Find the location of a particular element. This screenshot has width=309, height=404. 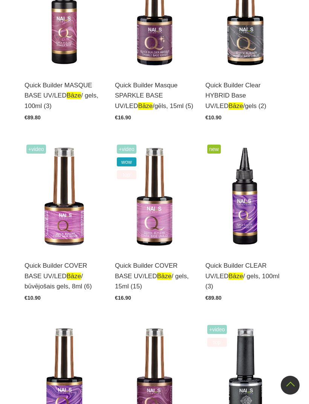

a: Quick Builder Clear HYBRID Base UV/LEDBāze/gels (2) is located at coordinates (245, 96).